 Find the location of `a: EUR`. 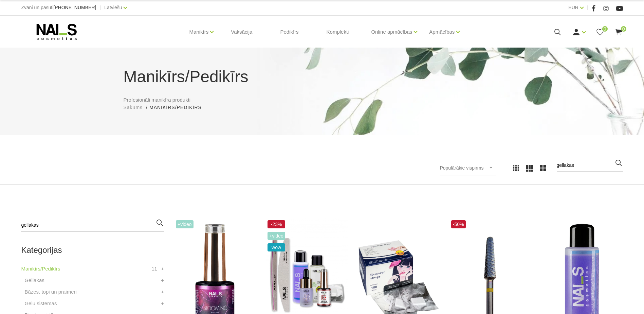

a: EUR is located at coordinates (574, 8).